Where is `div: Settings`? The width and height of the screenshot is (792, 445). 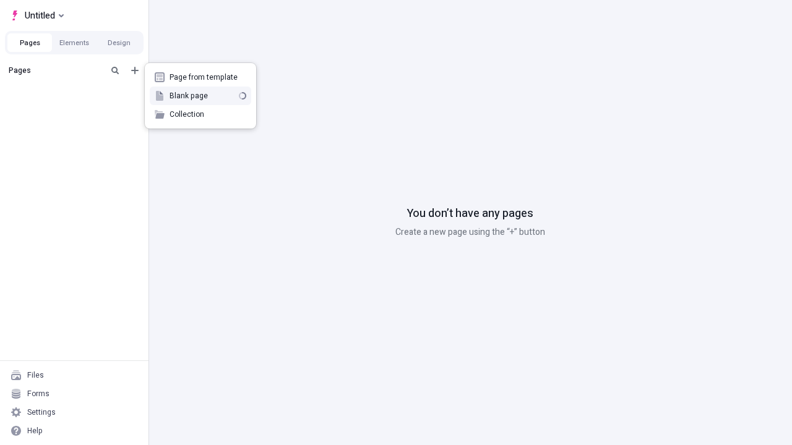
div: Settings is located at coordinates (41, 413).